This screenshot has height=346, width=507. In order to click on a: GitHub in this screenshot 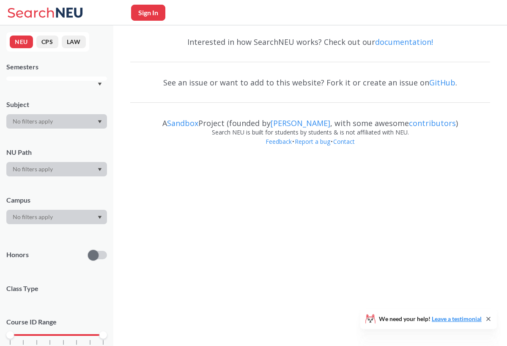, I will do `click(442, 82)`.